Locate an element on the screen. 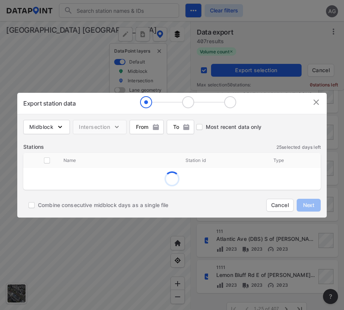 This screenshot has height=310, width=344. div: Name is located at coordinates (118, 160).